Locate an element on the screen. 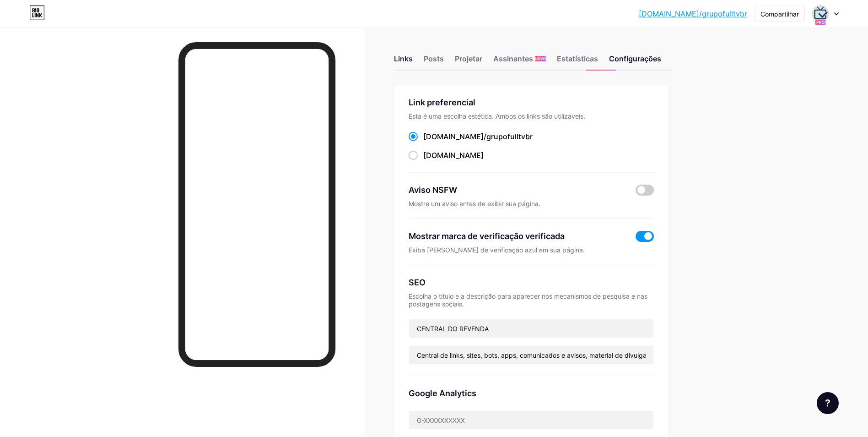  input: G-XXXXXXXXXX is located at coordinates (531, 420).